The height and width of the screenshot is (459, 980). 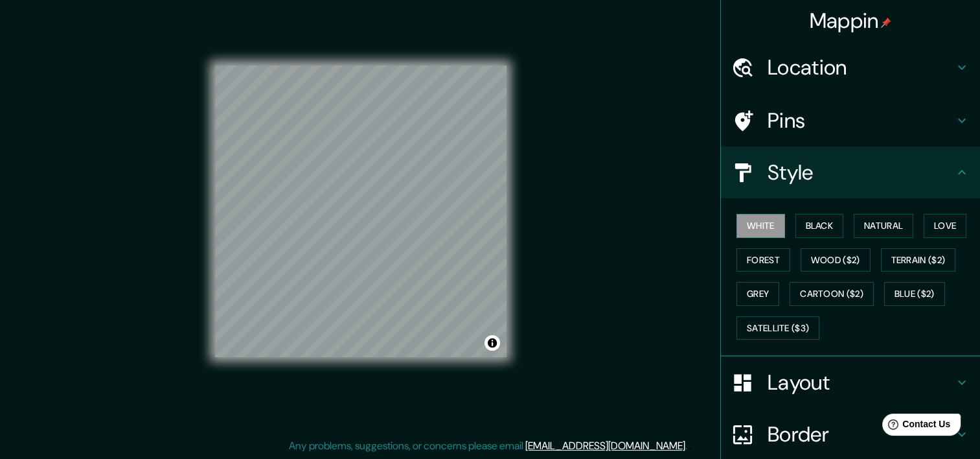 What do you see at coordinates (884, 225) in the screenshot?
I see `button: Natural` at bounding box center [884, 225].